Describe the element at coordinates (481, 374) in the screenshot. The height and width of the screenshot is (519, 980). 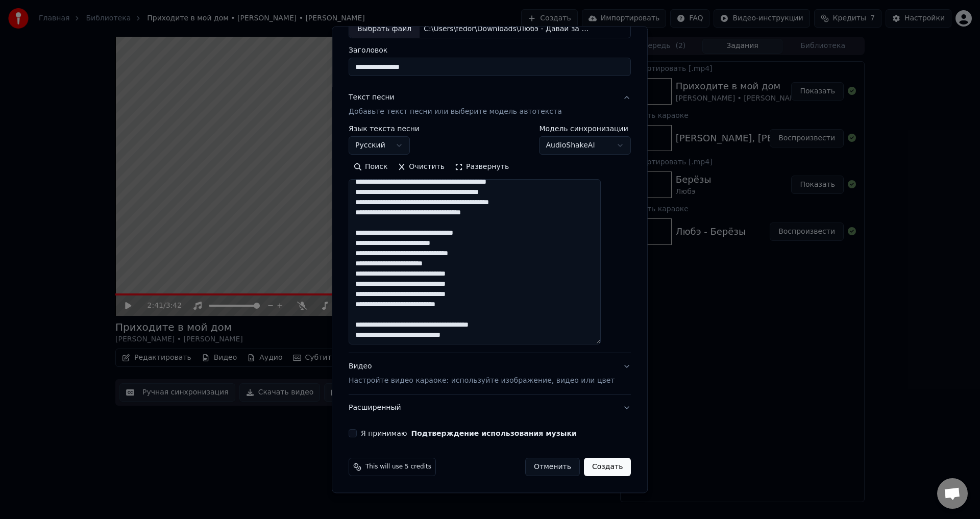
I see `div: Видео` at that location.